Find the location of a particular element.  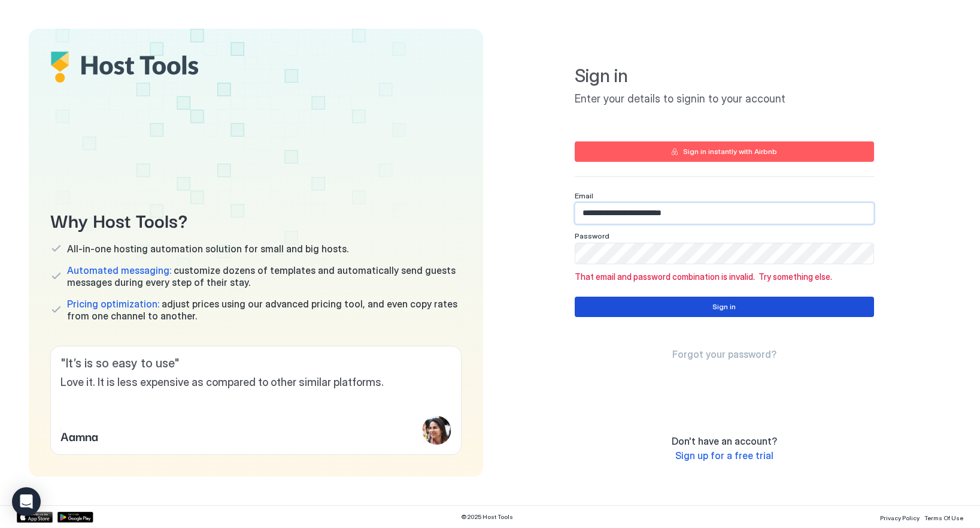

span: " It’s is so easy to use " is located at coordinates (255, 363).